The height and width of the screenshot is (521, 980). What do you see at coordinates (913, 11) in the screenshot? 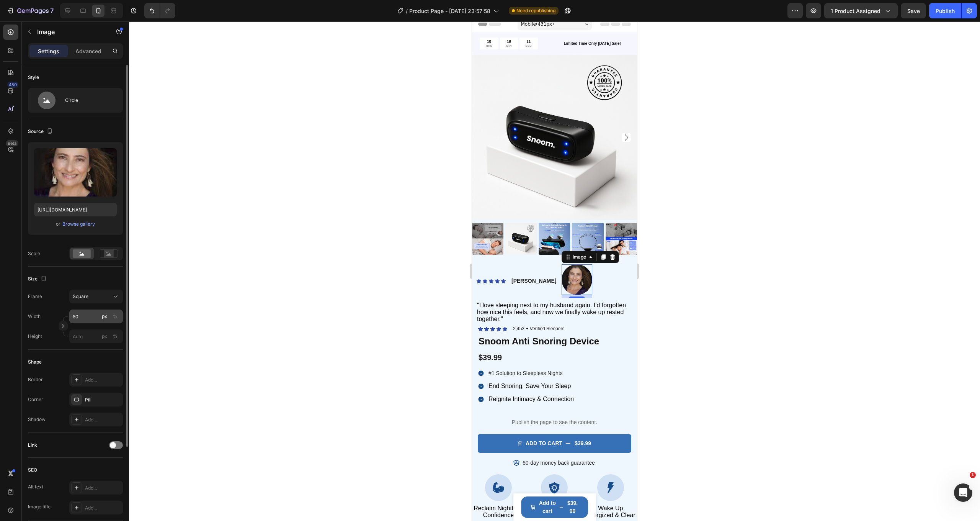
I see `button: Save` at bounding box center [913, 11].